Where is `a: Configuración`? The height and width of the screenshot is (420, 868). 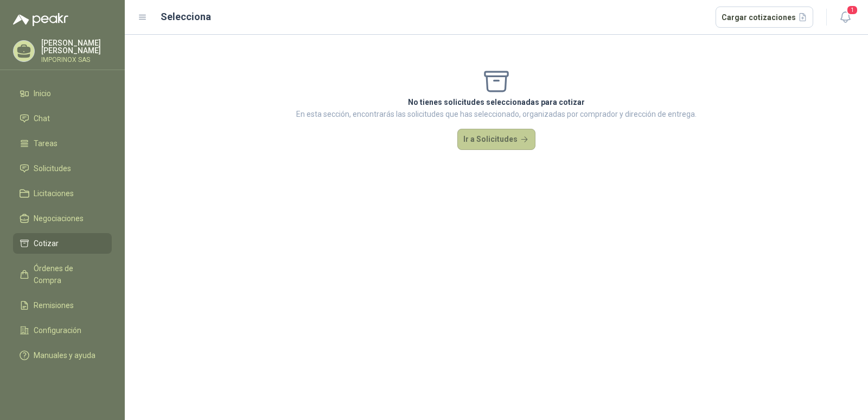
a: Configuración is located at coordinates (63, 330).